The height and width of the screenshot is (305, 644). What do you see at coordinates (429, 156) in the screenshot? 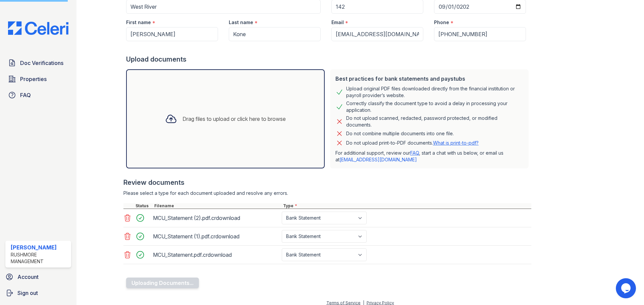
I see `p: For additional support, review our , start a chat with us below, or email us at` at bounding box center [429, 156].